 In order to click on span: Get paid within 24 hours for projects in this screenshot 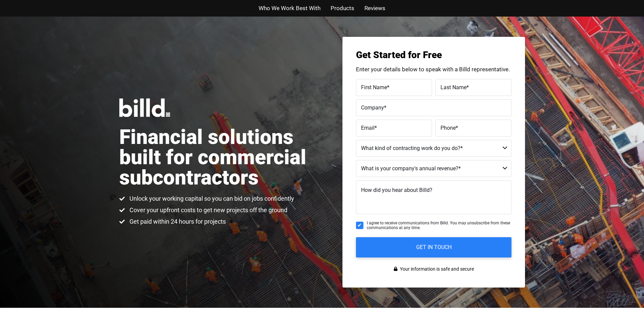, I will do `click(177, 222)`.